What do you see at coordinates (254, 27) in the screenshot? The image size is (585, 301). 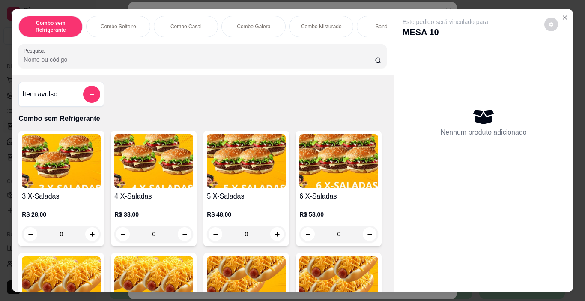 I see `p: Combo Galera` at bounding box center [254, 27].